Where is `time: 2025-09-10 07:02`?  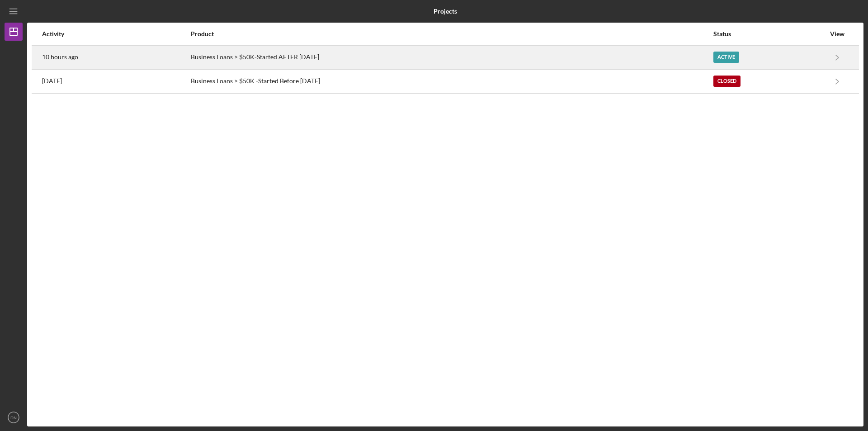 time: 2025-09-10 07:02 is located at coordinates (60, 57).